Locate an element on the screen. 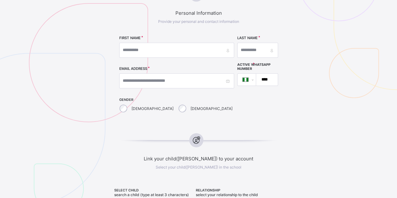 This screenshot has width=397, height=198. span: Provide your personal and contact information is located at coordinates (199, 21).